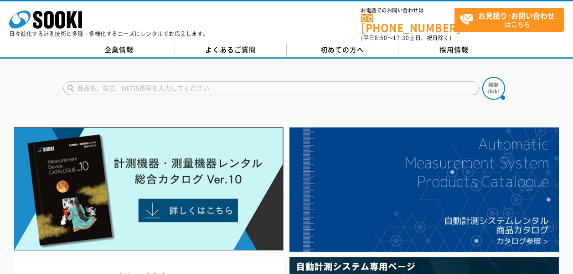 The height and width of the screenshot is (274, 573). I want to click on span: 17:30, so click(401, 38).